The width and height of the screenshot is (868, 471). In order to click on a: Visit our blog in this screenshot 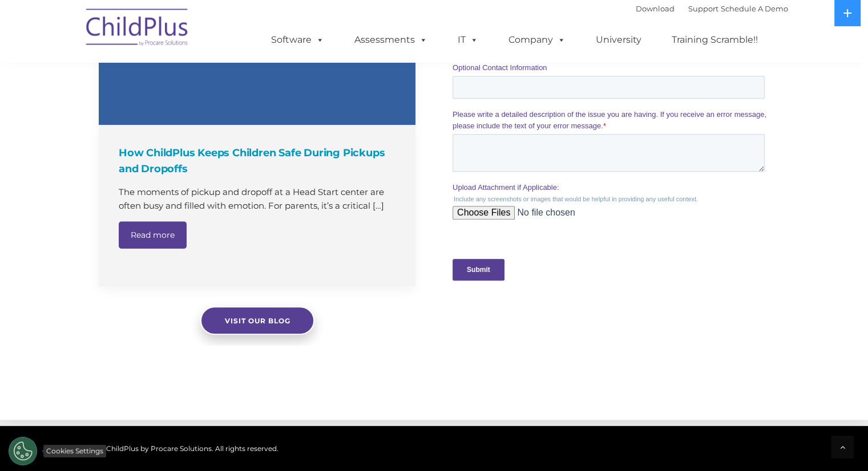, I will do `click(257, 320)`.